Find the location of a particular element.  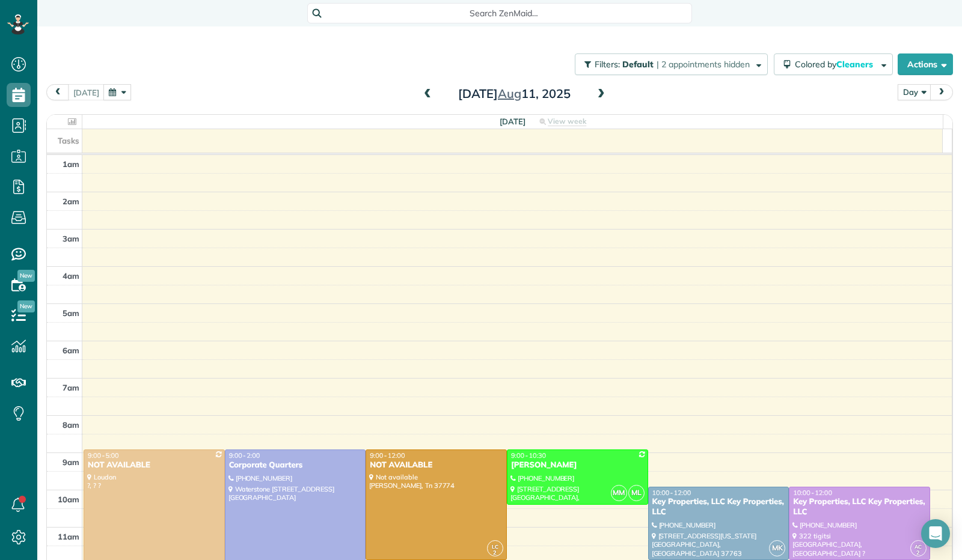

span: MK is located at coordinates (777, 548).